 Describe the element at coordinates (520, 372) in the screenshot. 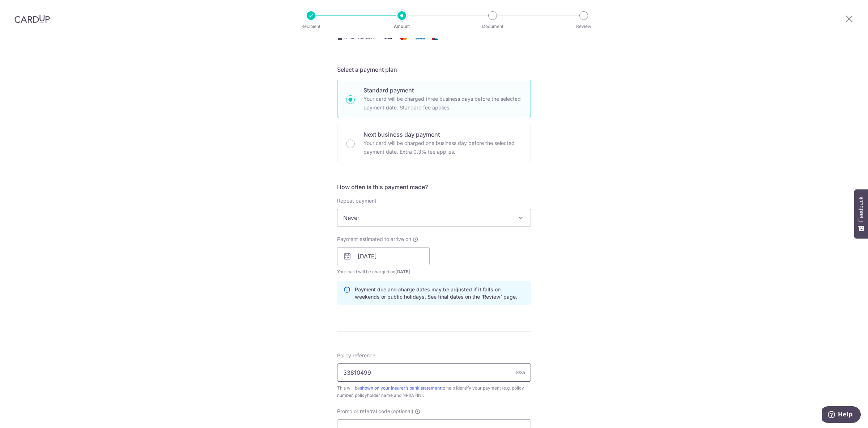

I see `div: 8/35` at that location.